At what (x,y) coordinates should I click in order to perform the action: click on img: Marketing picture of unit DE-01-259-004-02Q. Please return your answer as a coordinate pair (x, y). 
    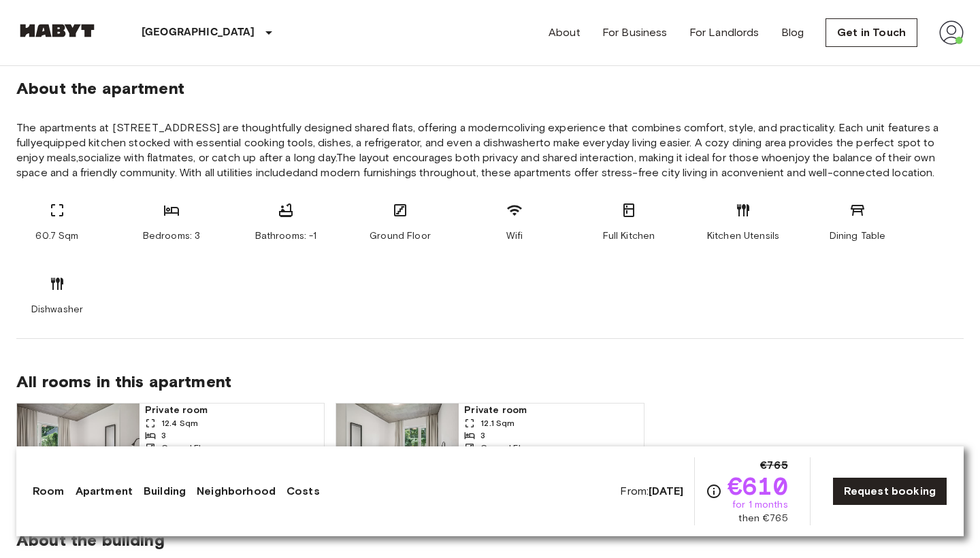
    Looking at the image, I should click on (397, 444).